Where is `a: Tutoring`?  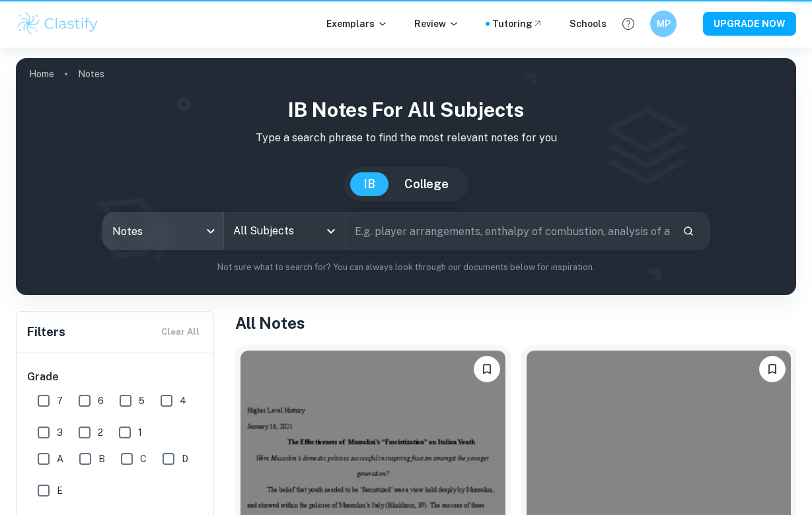
a: Tutoring is located at coordinates (517, 24).